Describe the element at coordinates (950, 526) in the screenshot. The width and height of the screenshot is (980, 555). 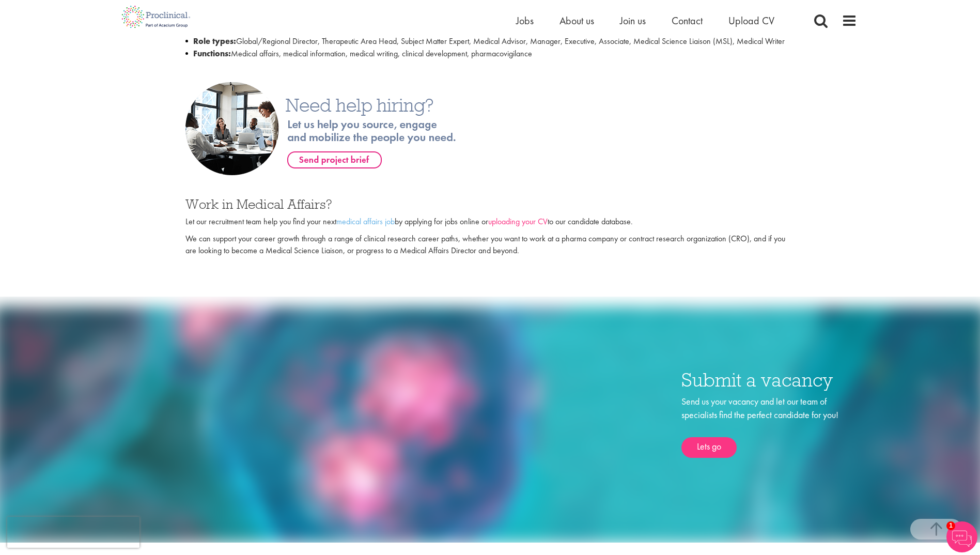
I see `span: 1` at that location.